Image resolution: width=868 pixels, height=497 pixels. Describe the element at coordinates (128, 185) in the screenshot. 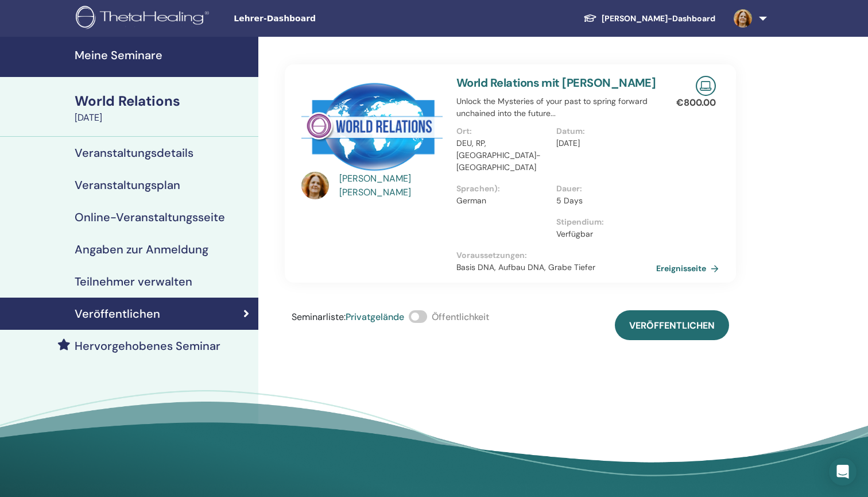

I see `h4: Veranstaltungsplan` at that location.